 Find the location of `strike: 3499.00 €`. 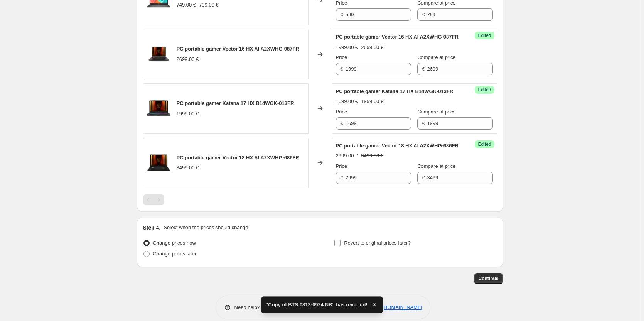

strike: 3499.00 € is located at coordinates (372, 155).